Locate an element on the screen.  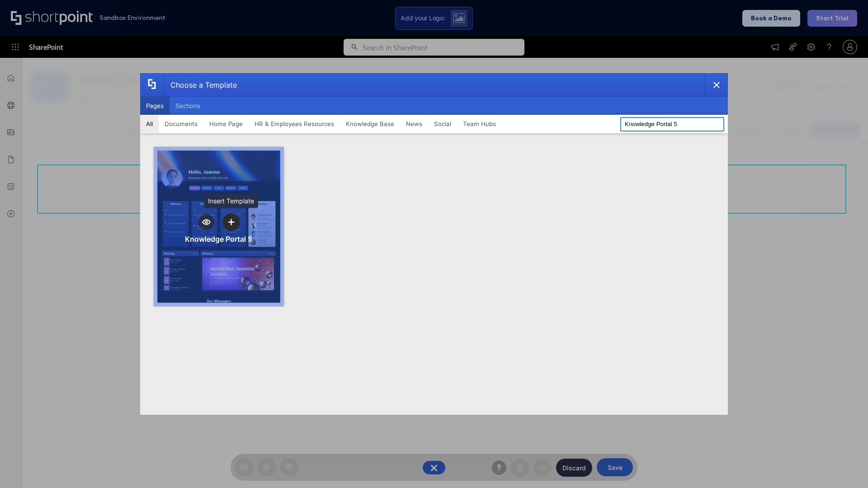
button: News is located at coordinates (414, 124).